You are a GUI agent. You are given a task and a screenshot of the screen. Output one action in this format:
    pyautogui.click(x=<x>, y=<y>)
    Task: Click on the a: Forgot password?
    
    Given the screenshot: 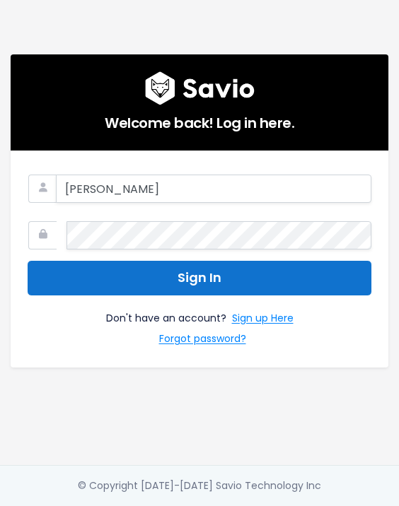 What is the action you would take?
    pyautogui.click(x=202, y=340)
    